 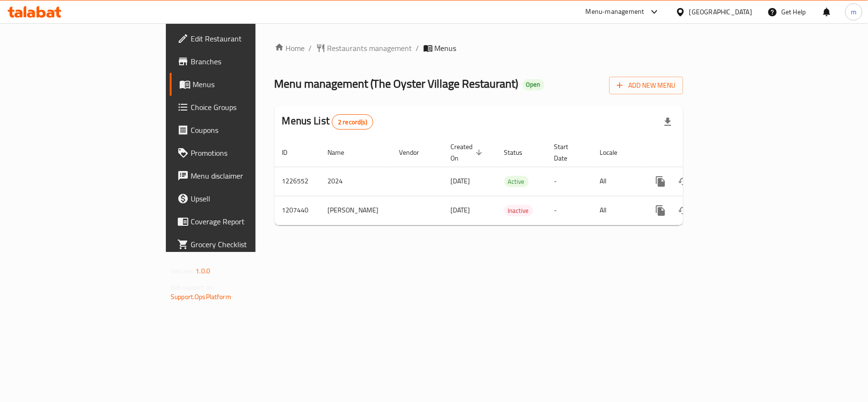 I want to click on button: Add New Menu, so click(x=646, y=86).